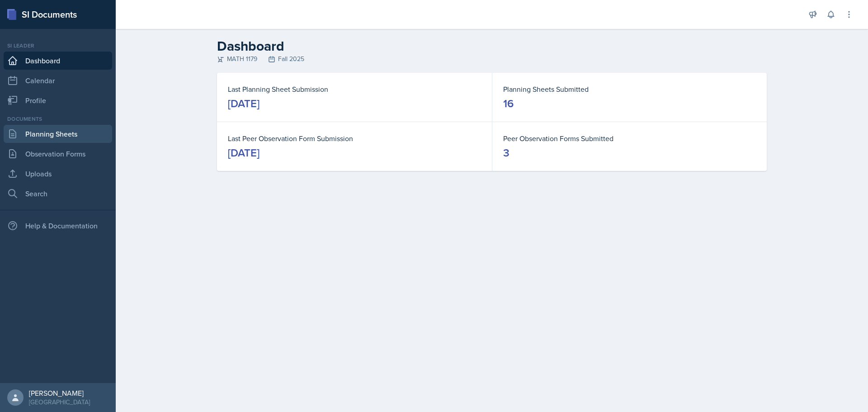 The height and width of the screenshot is (412, 868). What do you see at coordinates (492, 46) in the screenshot?
I see `h2: Dashboard` at bounding box center [492, 46].